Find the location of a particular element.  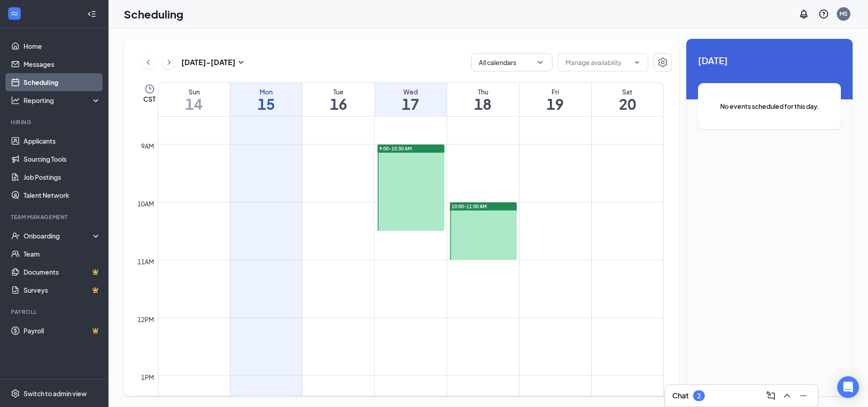

button: ChevronRight is located at coordinates (169, 62).